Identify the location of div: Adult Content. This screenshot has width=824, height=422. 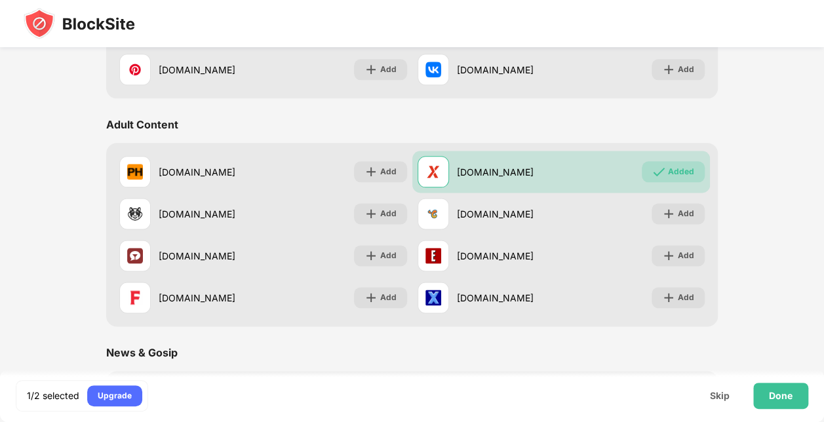
(142, 125).